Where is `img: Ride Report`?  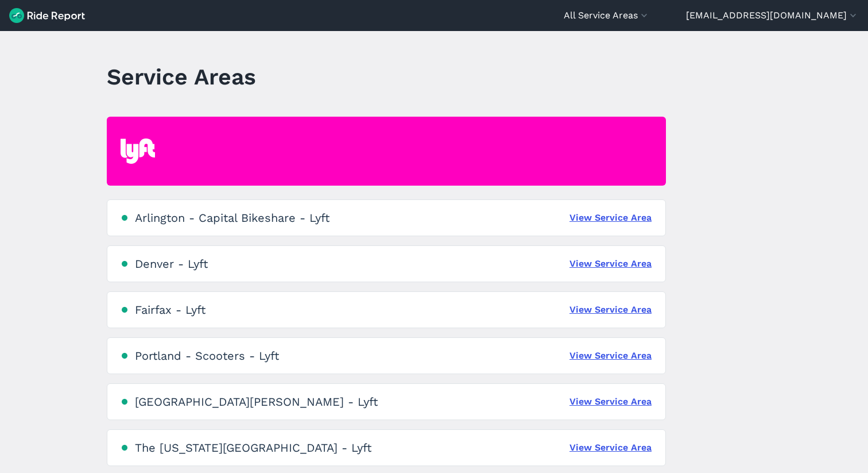 img: Ride Report is located at coordinates (47, 15).